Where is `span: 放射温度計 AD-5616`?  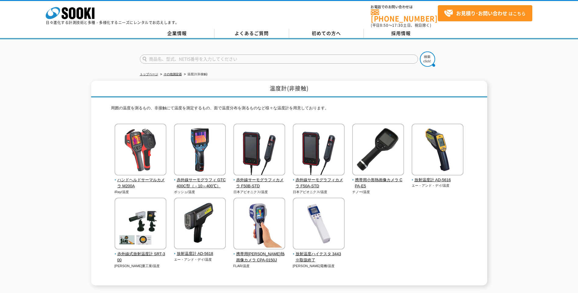 span: 放射温度計 AD-5616 is located at coordinates (437, 180).